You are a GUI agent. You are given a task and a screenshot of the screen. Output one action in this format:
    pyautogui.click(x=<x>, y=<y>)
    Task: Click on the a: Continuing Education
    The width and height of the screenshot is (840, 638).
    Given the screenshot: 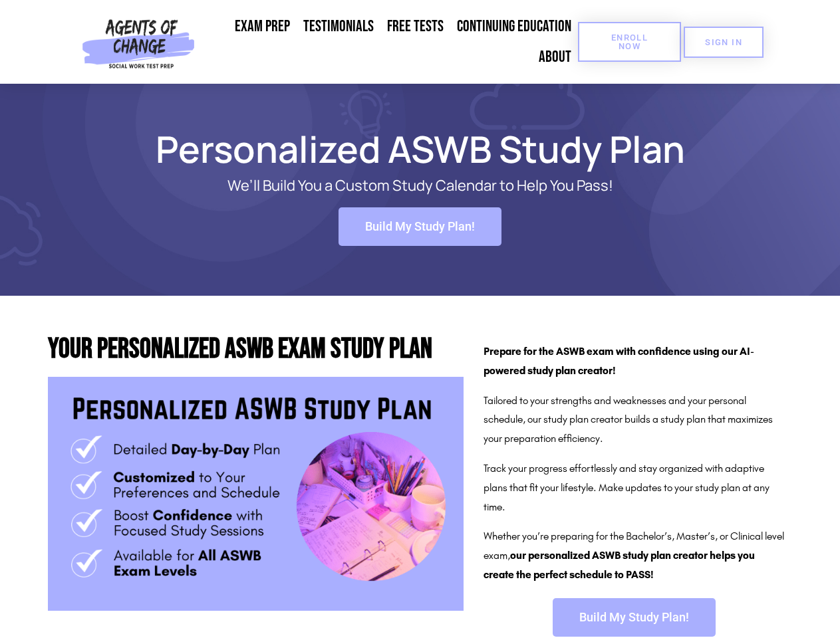 What is the action you would take?
    pyautogui.click(x=514, y=26)
    